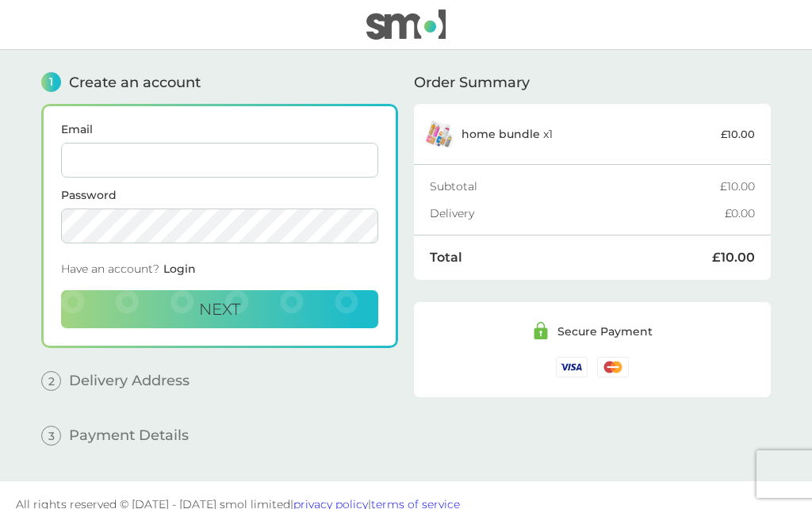 The width and height of the screenshot is (812, 509). I want to click on span: Delivery Address, so click(129, 381).